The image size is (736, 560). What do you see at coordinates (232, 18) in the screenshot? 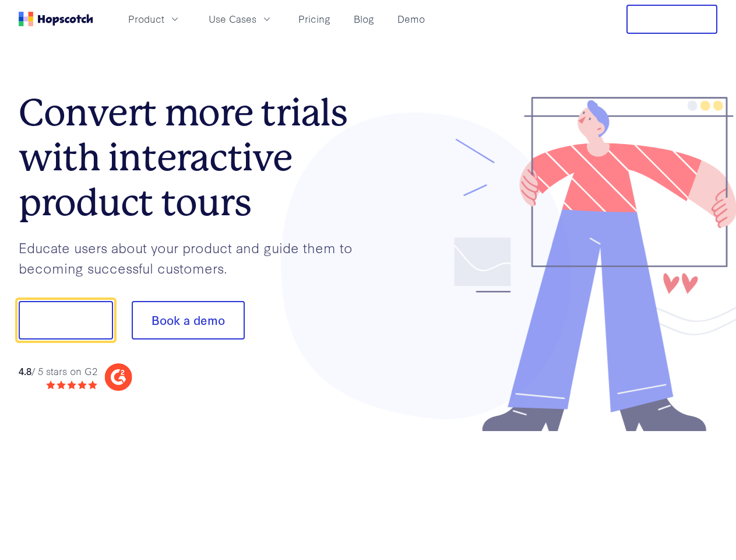
I see `span: Use Cases` at bounding box center [232, 18].